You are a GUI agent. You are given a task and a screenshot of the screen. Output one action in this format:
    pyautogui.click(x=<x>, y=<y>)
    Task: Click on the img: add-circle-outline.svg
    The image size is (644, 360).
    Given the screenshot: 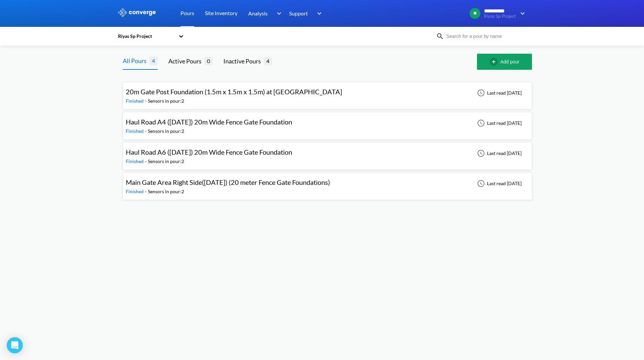 What is the action you would take?
    pyautogui.click(x=495, y=62)
    